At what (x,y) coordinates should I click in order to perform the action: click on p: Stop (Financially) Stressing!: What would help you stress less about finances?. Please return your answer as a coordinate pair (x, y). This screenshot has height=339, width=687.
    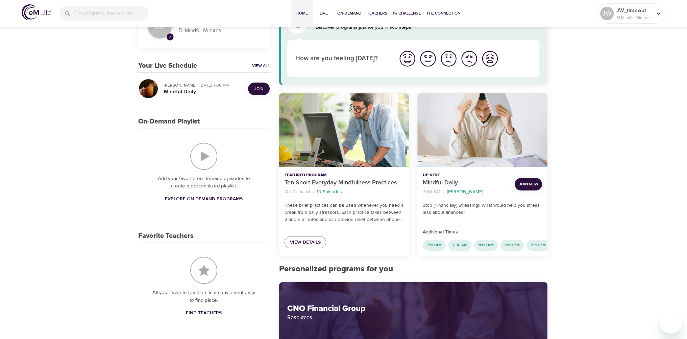
    Looking at the image, I should click on (483, 209).